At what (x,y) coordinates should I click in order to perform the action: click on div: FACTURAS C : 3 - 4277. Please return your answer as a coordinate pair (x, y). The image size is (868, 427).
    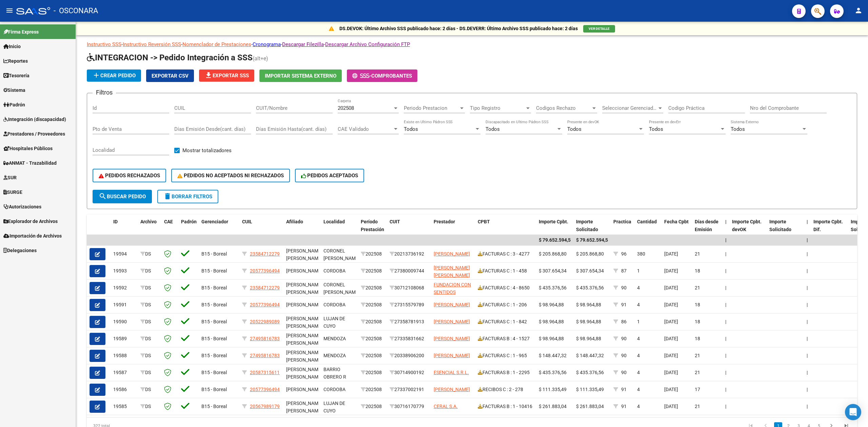
    Looking at the image, I should click on (506, 254).